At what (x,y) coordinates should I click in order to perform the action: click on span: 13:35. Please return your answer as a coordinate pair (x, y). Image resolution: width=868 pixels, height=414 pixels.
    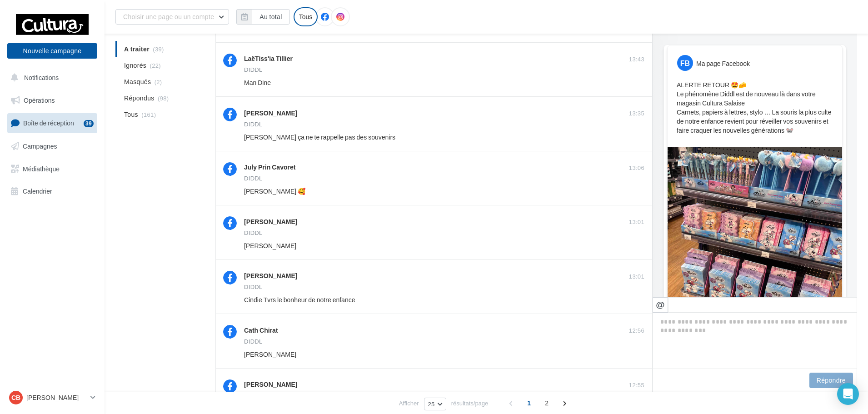
    Looking at the image, I should click on (636, 113).